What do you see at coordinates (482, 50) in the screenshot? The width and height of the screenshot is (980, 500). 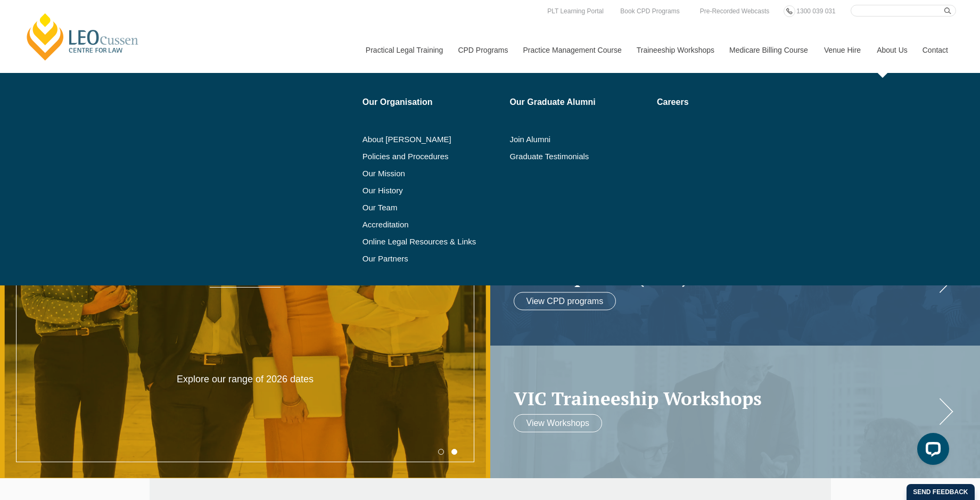 I see `a: CPD Programs` at bounding box center [482, 50].